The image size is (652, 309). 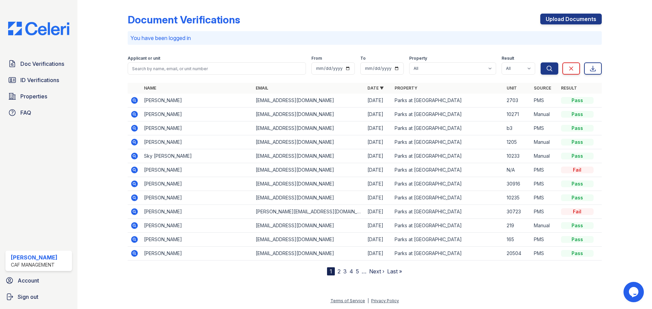 What do you see at coordinates (39, 113) in the screenshot?
I see `a: FAQ` at bounding box center [39, 113].